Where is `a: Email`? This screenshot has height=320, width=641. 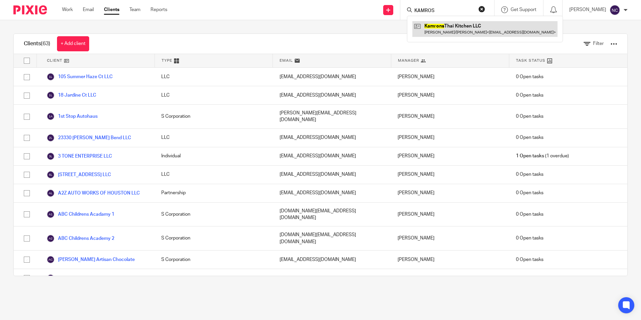
a: Email is located at coordinates (88, 10).